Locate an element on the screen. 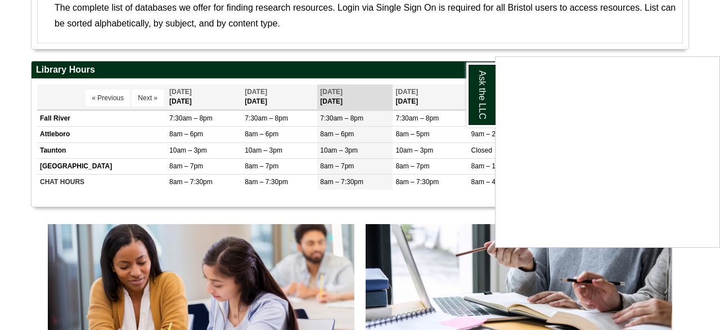  div: Ask the LLC is located at coordinates (607, 152).